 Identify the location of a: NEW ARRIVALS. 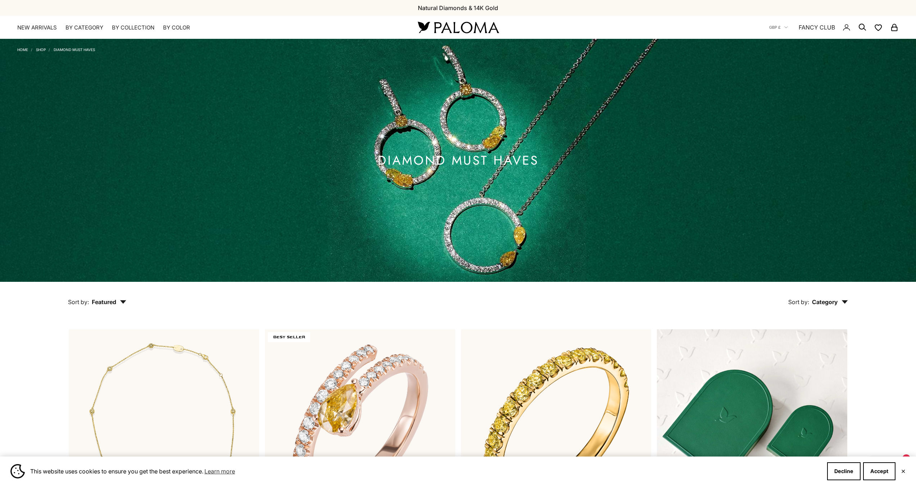
(37, 28).